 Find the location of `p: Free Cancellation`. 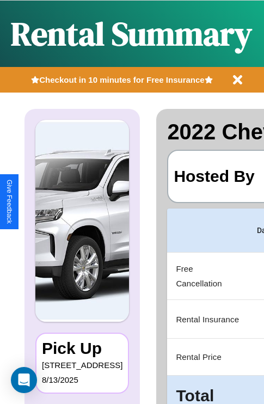

p: Free Cancellation is located at coordinates (208, 276).